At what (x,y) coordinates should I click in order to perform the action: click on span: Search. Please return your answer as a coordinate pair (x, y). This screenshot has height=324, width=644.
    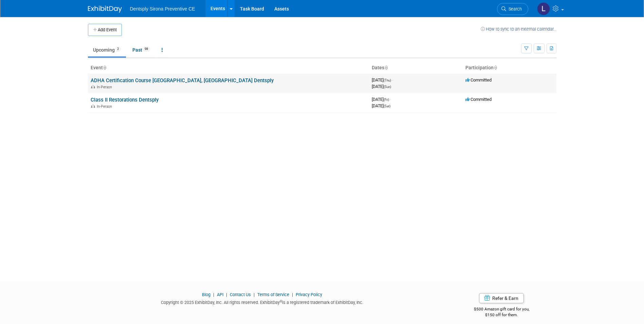
    Looking at the image, I should click on (514, 9).